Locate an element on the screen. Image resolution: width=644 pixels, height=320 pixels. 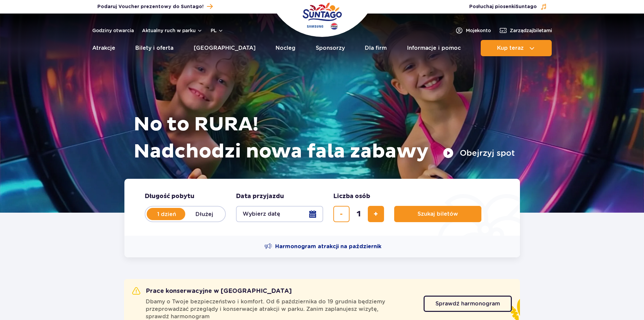
span: Suntago is located at coordinates (527, 7).